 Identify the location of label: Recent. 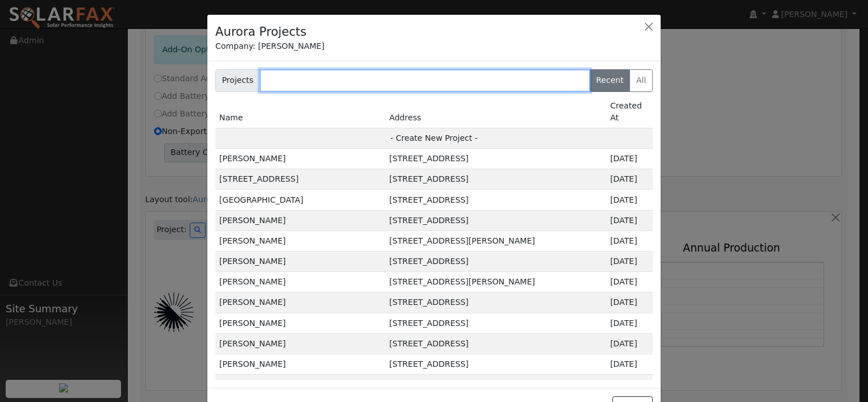
(610, 80).